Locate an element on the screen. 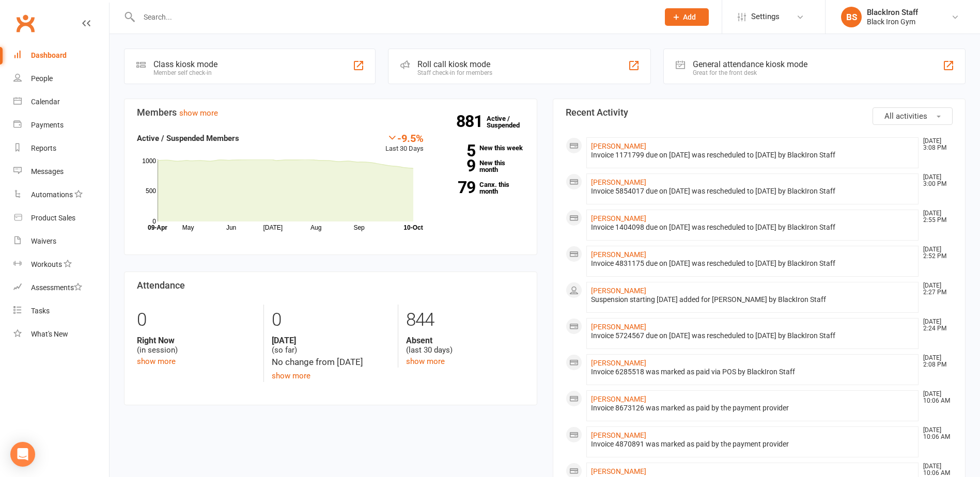 The image size is (980, 477). div: Messages is located at coordinates (47, 171).